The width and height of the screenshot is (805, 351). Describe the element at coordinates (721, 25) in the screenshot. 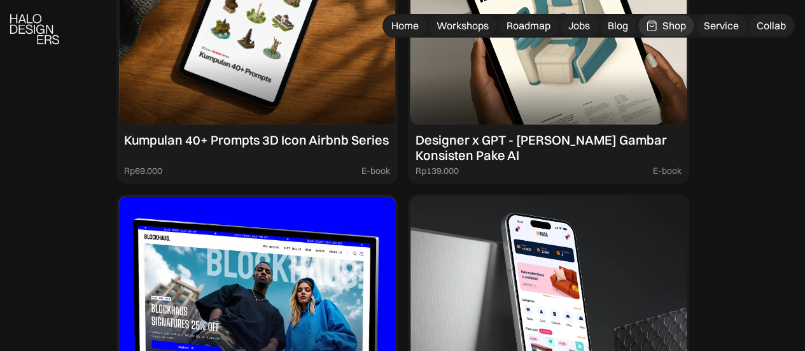

I see `a: Service` at that location.